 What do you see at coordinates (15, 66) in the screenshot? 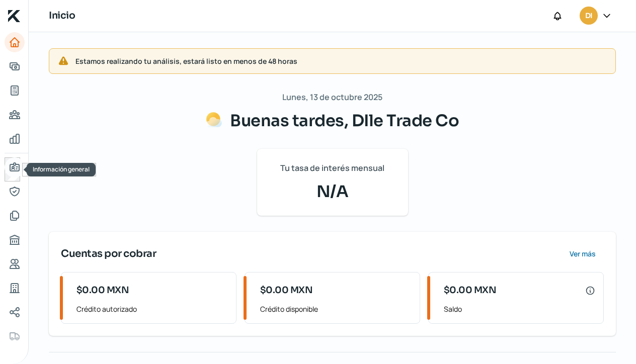
I see `a: Adelantar facturas` at bounding box center [15, 66].